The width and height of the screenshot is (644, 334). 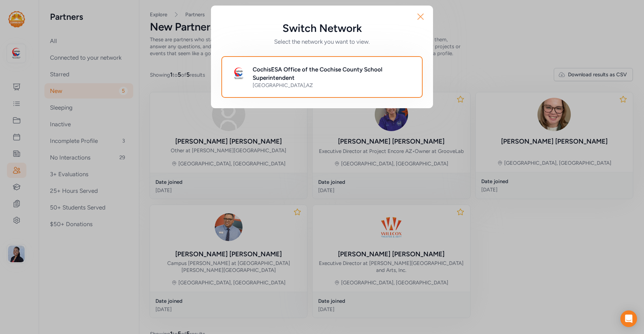 I want to click on h2: CochisESA Office of the Cochise County School Superintendent, so click(x=333, y=74).